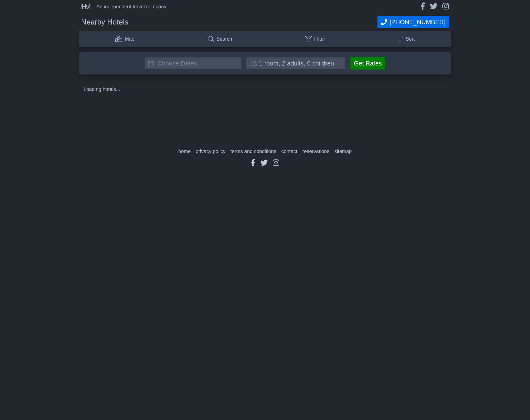  What do you see at coordinates (185, 152) in the screenshot?
I see `a: home` at bounding box center [185, 152].